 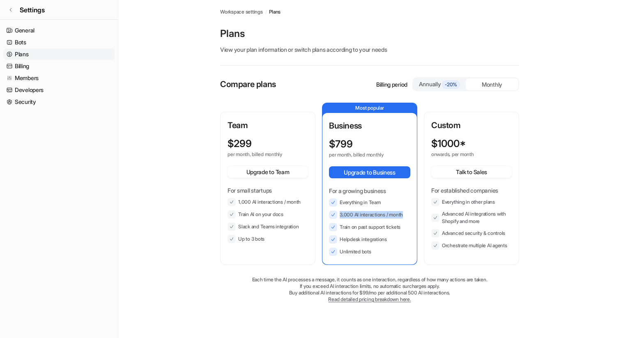 What do you see at coordinates (370, 49) in the screenshot?
I see `p: View your plan information or switch plans according to your needs` at bounding box center [370, 49].